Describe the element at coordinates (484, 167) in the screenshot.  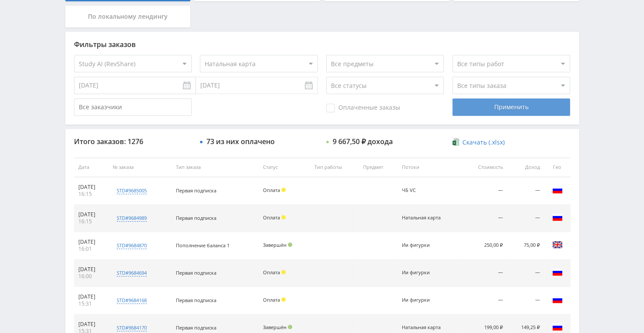
I see `th: Стоимость` at that location.